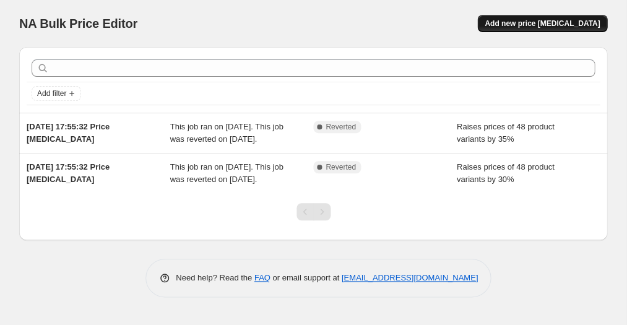 The height and width of the screenshot is (325, 627). What do you see at coordinates (506, 173) in the screenshot?
I see `span: Raises prices of 48 product variants by 30%` at bounding box center [506, 173].